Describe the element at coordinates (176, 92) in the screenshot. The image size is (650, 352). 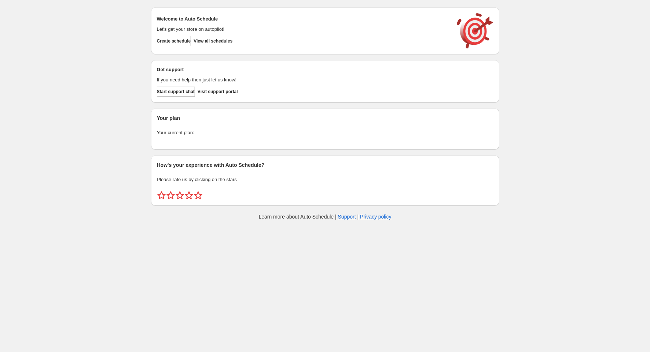
I see `a: Start support chat` at that location.